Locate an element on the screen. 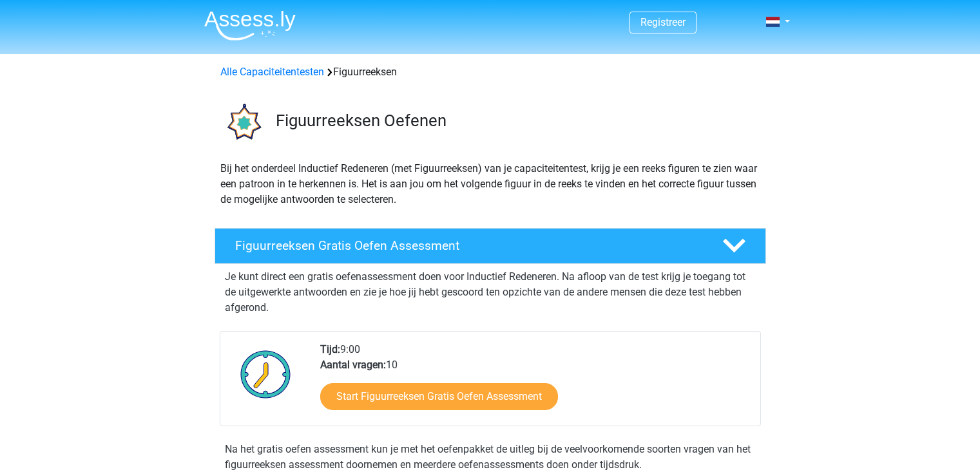 This screenshot has height=470, width=980. h4: Figuurreeksen Gratis Oefen Assessment is located at coordinates (469, 245).